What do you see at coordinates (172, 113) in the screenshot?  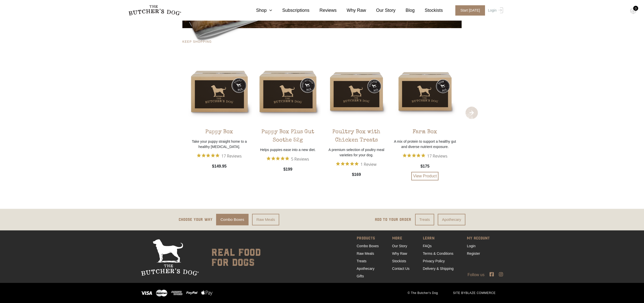 I see `span: Previous` at bounding box center [172, 113].